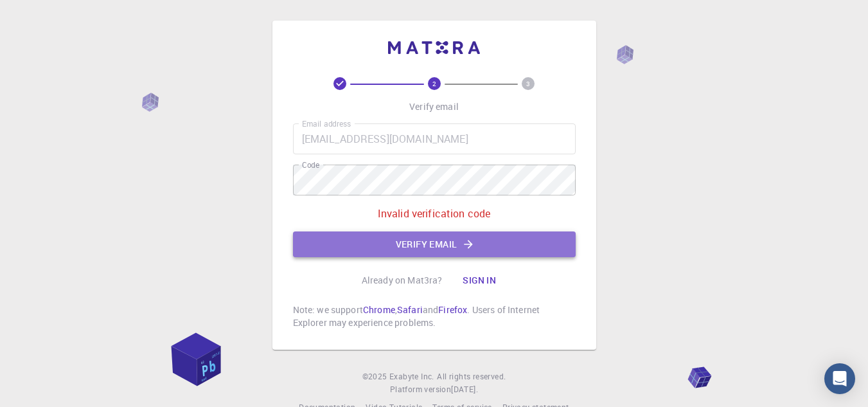  Describe the element at coordinates (528, 84) in the screenshot. I see `text: 3` at that location.